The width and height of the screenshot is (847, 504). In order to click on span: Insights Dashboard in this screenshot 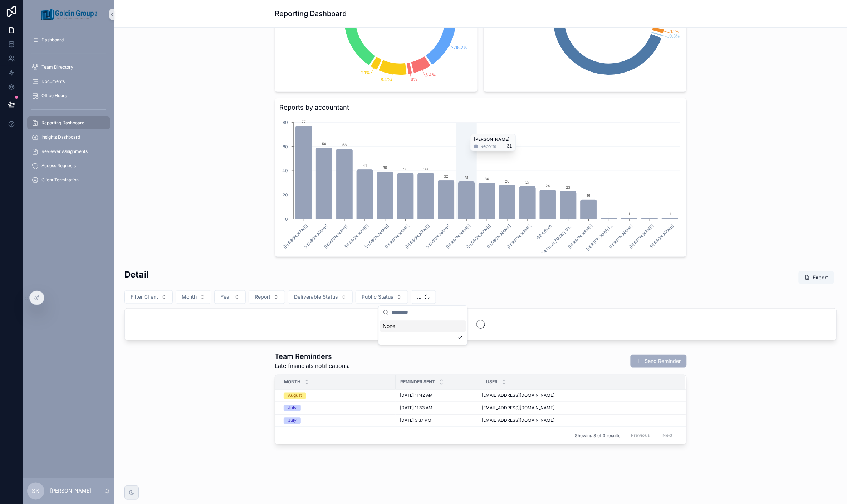, I will do `click(61, 137)`.